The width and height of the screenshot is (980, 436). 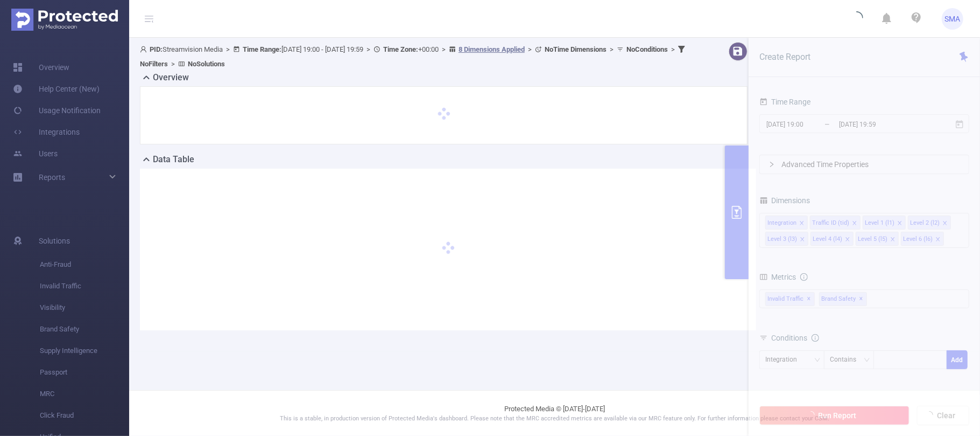 I want to click on u: 8 Dimensions Applied, so click(x=492, y=49).